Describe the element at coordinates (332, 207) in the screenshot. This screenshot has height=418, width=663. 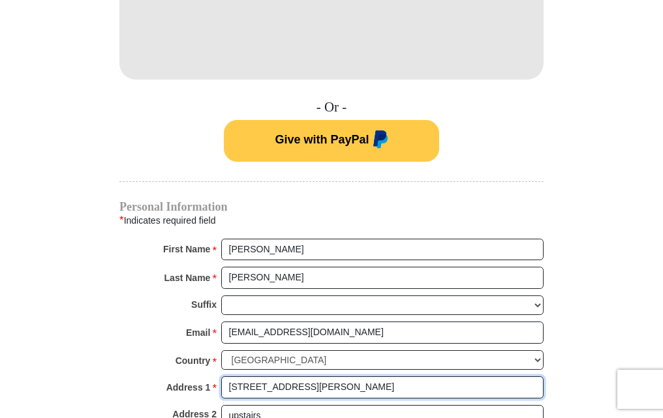
I see `h4: Personal Information` at that location.